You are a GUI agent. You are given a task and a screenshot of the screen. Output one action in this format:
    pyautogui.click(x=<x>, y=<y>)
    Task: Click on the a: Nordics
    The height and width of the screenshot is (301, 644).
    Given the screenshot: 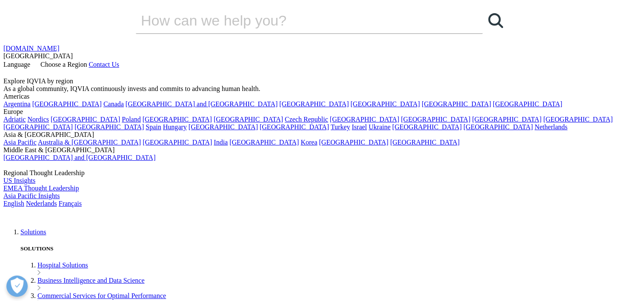 What is the action you would take?
    pyautogui.click(x=38, y=119)
    